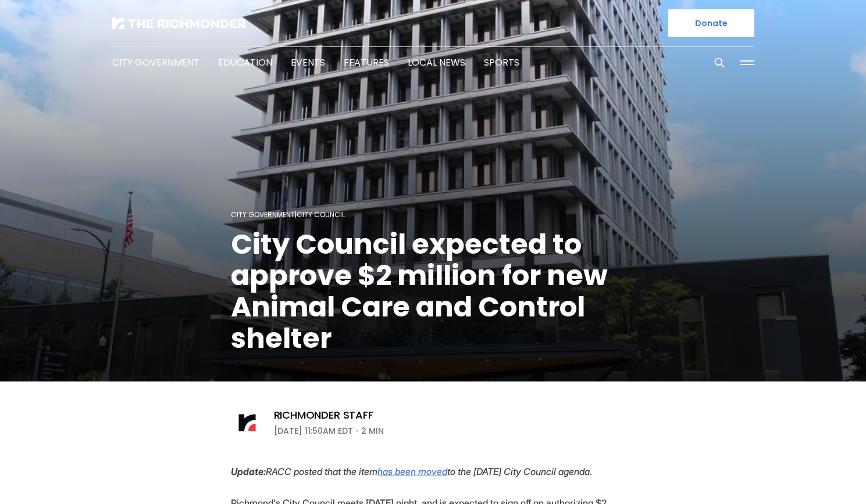 The image size is (866, 504). Describe the element at coordinates (372, 431) in the screenshot. I see `span: 2 min` at that location.